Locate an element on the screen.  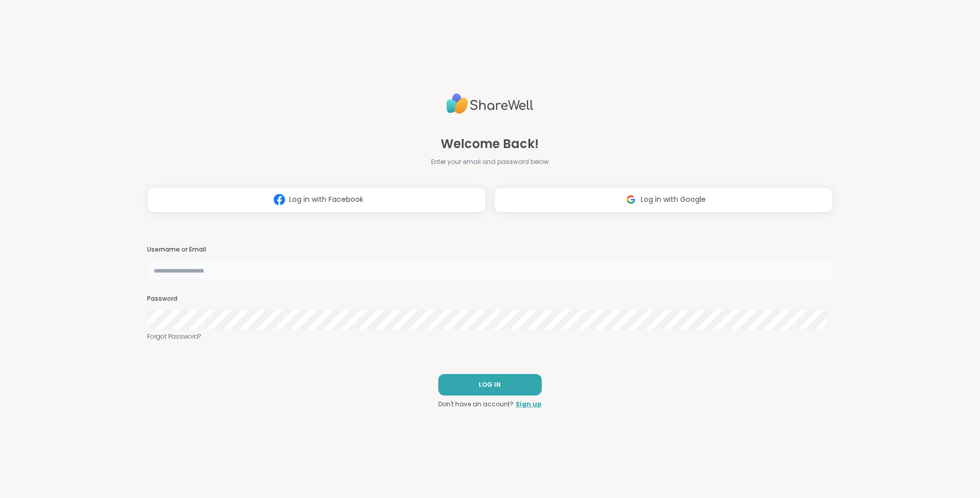
img: ShareWell Logo is located at coordinates (490, 104).